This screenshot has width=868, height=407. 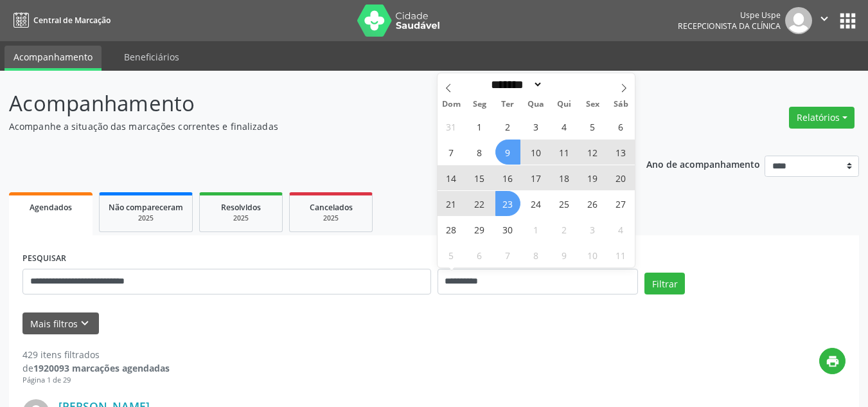 What do you see at coordinates (703, 163) in the screenshot?
I see `p: Ano de acompanhamento` at bounding box center [703, 163].